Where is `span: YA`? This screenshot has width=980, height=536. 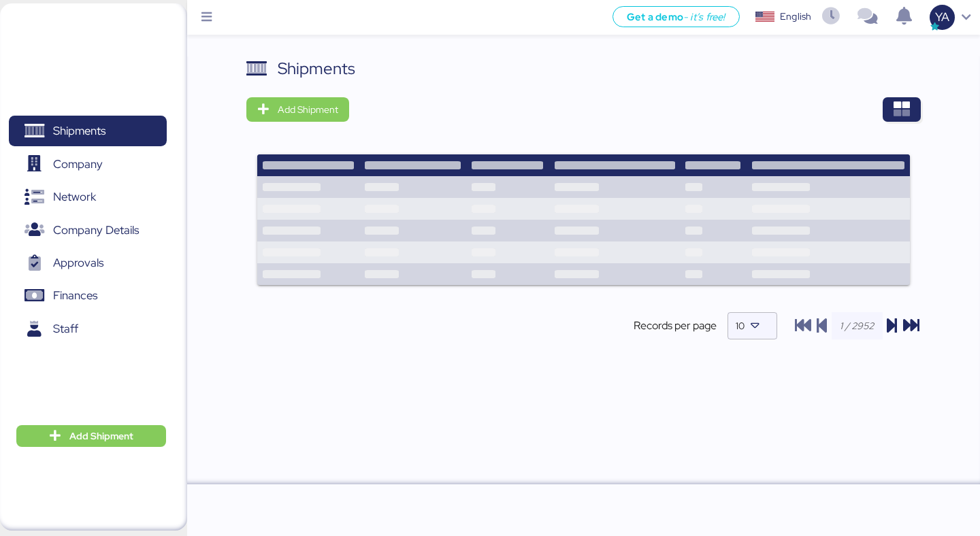 span: YA is located at coordinates (942, 17).